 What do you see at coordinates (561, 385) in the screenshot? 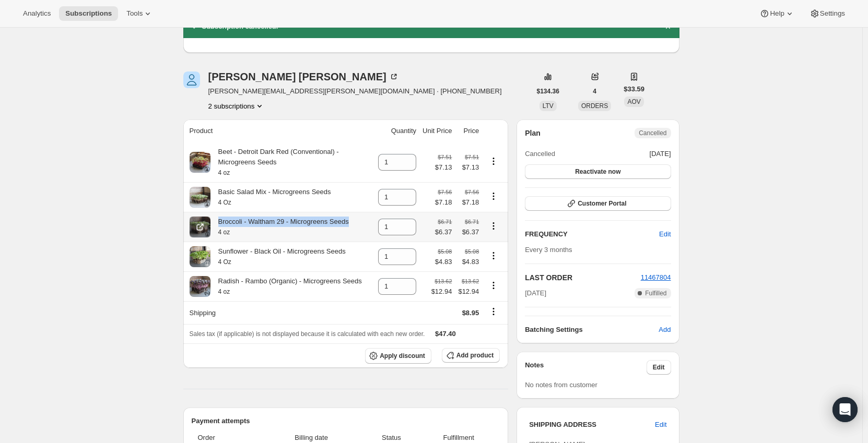
I see `span: No notes from customer` at bounding box center [561, 385].